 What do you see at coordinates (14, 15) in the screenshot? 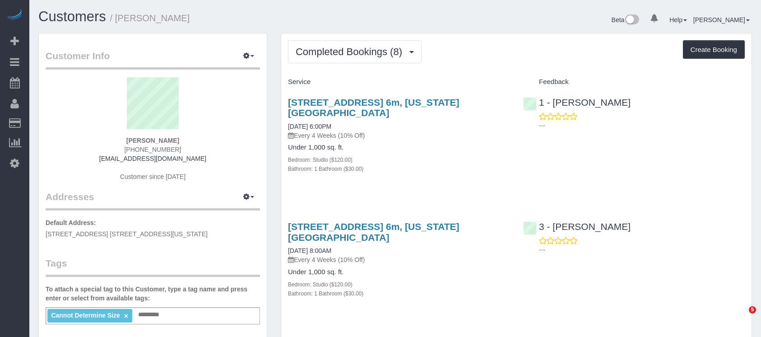
I see `img: Automaid Logo` at bounding box center [14, 15].